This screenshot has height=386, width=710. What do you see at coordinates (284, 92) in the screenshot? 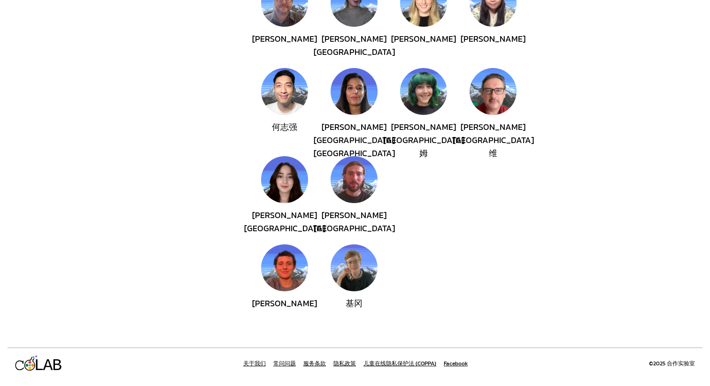
I see `img: 何志强` at bounding box center [284, 92].